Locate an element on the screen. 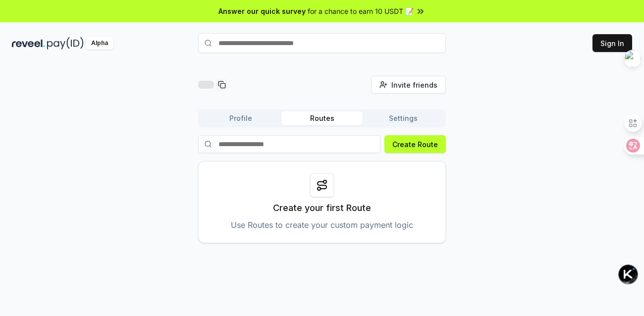  button: Settings is located at coordinates (403, 118).